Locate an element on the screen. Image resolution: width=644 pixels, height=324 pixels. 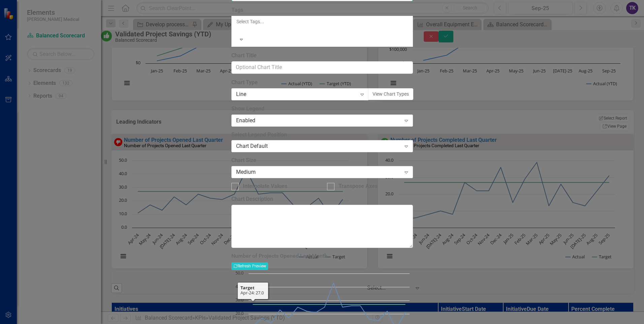
h3: Number of Projects Opened Last Month is located at coordinates (322, 256).